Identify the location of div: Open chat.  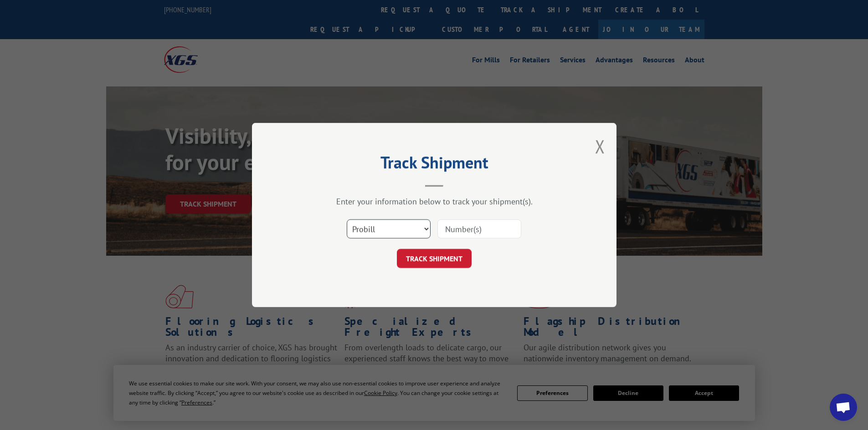
(843, 407).